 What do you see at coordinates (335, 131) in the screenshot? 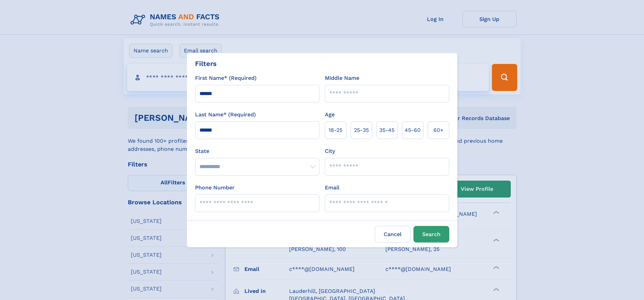
I see `span: 18‑25` at bounding box center [335, 131].